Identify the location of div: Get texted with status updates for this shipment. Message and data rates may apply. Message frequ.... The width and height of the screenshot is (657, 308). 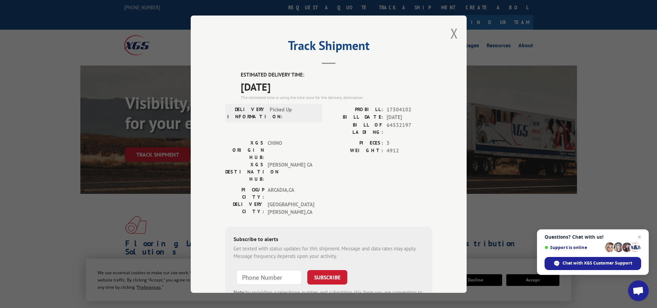
(329, 252).